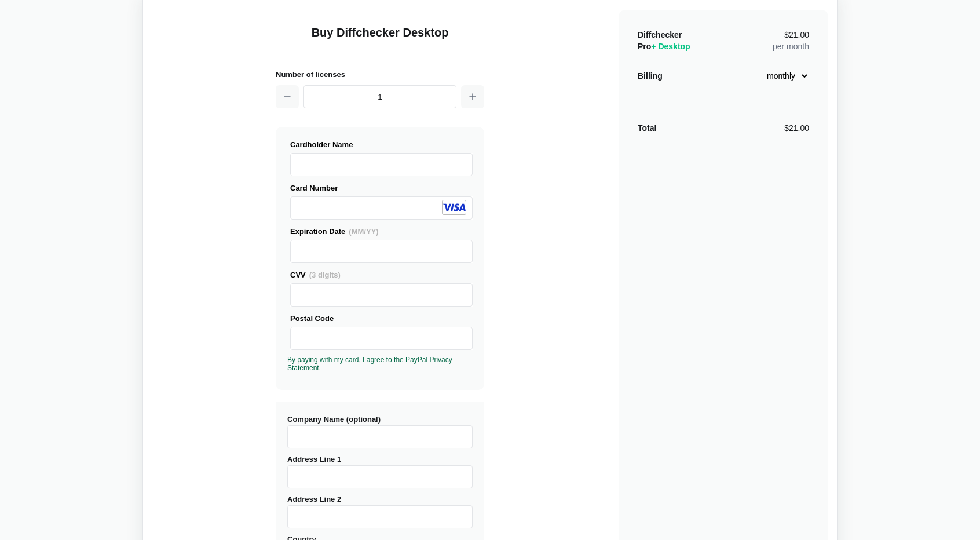 The image size is (980, 540). Describe the element at coordinates (381, 188) in the screenshot. I see `div: Card Number` at that location.